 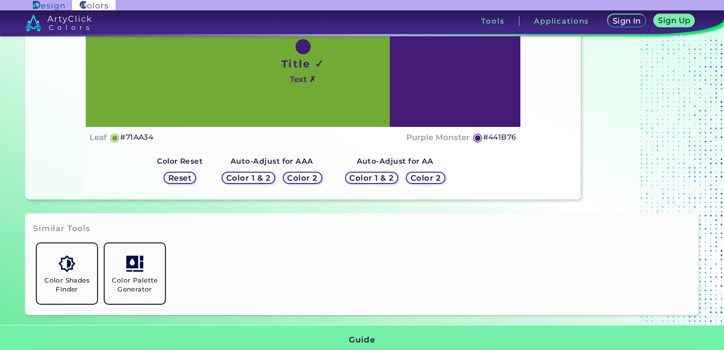 I want to click on img: logo_artyclick_colors_white.svg, so click(x=58, y=23).